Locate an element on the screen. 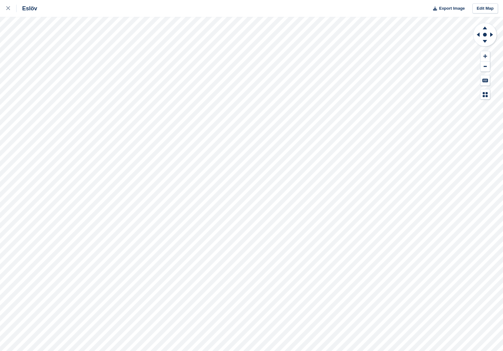  button: Export Image is located at coordinates (447, 8).